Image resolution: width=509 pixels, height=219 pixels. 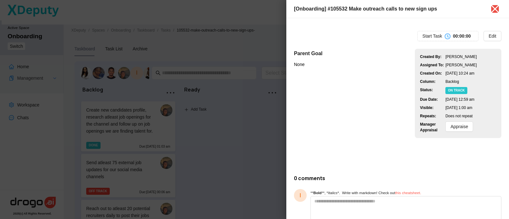 I want to click on div: Assigned To:, so click(x=433, y=65).